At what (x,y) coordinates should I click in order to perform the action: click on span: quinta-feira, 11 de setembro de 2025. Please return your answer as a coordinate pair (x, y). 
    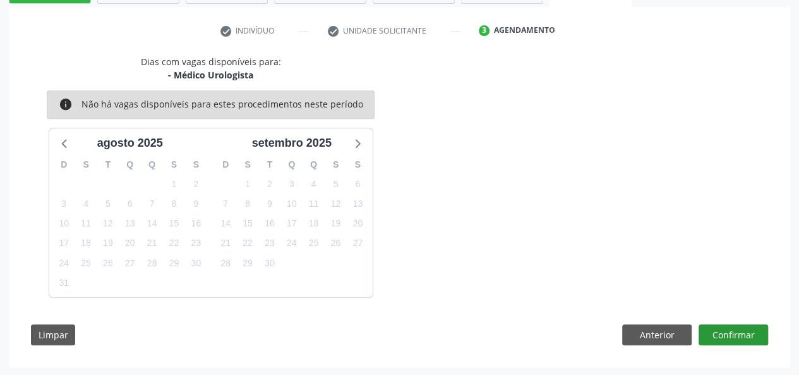
    Looking at the image, I should click on (314, 204).